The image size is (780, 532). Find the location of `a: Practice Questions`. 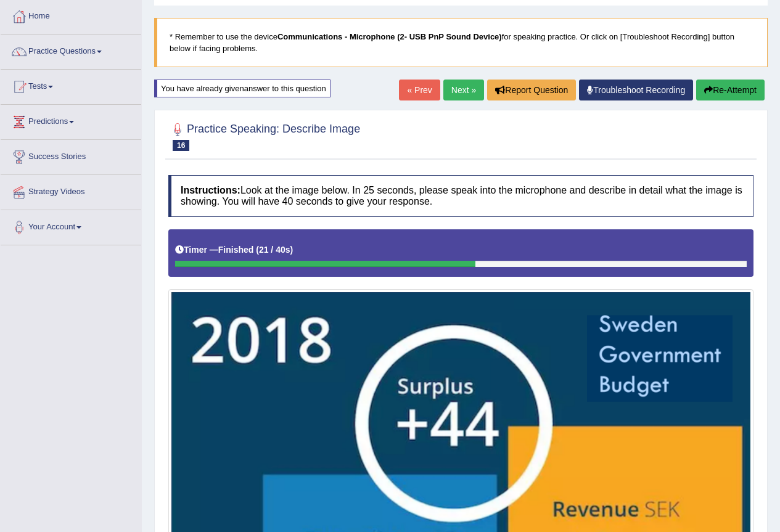

a: Practice Questions is located at coordinates (71, 50).